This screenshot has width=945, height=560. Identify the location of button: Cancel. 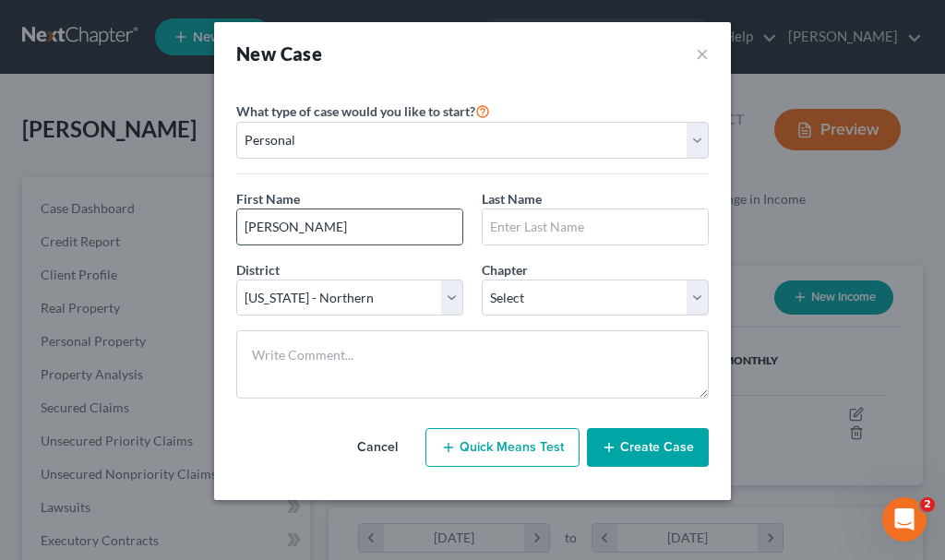
(378, 448).